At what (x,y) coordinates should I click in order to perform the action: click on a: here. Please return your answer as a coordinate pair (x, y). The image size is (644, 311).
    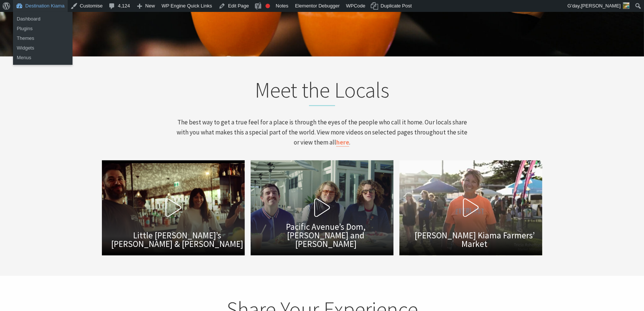
    Looking at the image, I should click on (343, 142).